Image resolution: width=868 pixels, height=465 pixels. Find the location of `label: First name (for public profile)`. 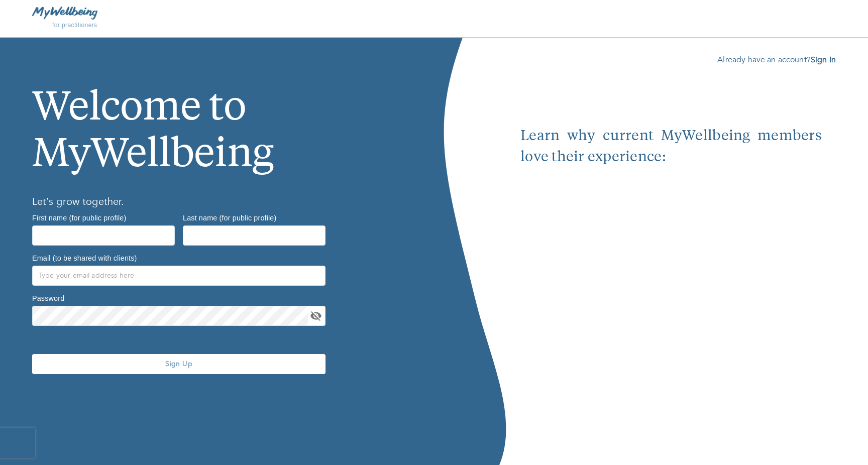

label: First name (for public profile) is located at coordinates (79, 217).